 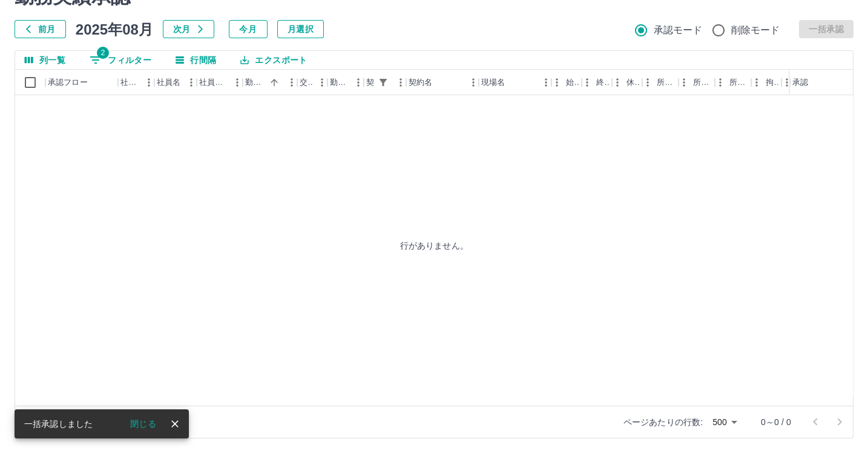 What do you see at coordinates (195, 60) in the screenshot?
I see `button: 行間隔` at bounding box center [195, 60].